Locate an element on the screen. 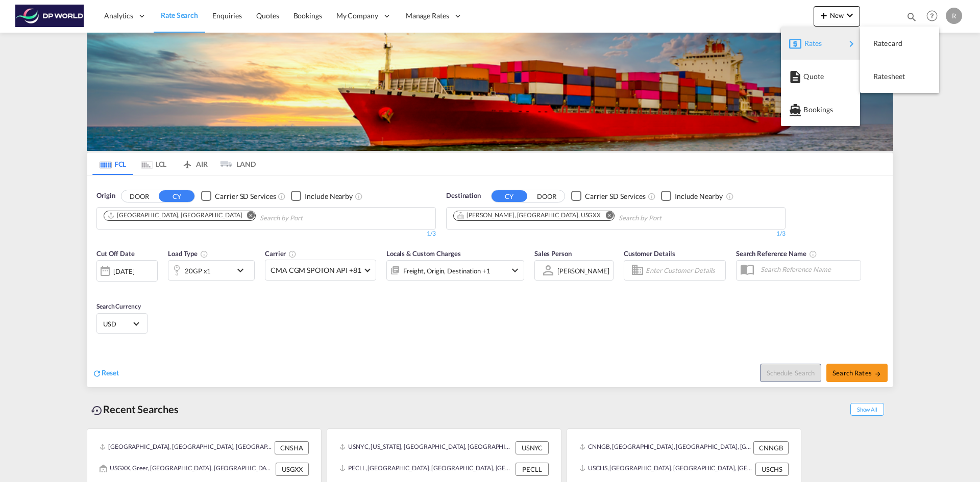 This screenshot has width=980, height=482. span: Bookings is located at coordinates (809, 109).